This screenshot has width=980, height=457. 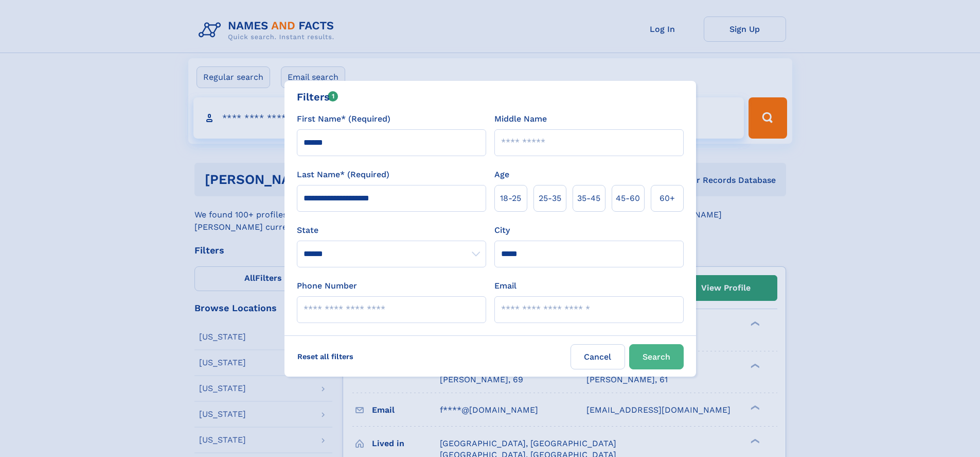 What do you see at coordinates (668, 198) in the screenshot?
I see `span: 60+` at bounding box center [668, 198].